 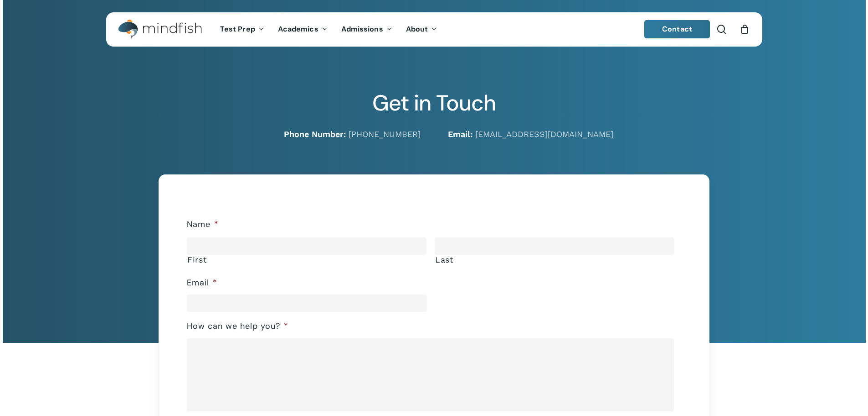 What do you see at coordinates (422, 29) in the screenshot?
I see `a: About` at bounding box center [422, 29].